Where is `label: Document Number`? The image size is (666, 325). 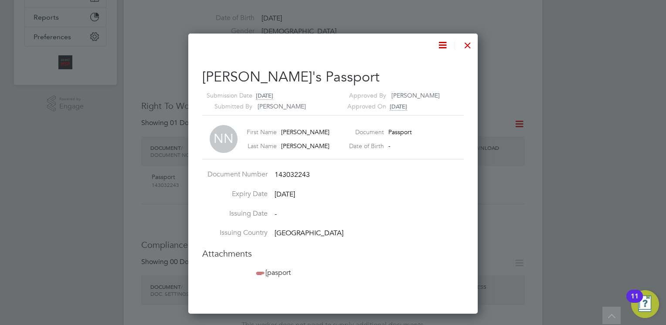 label: Document Number is located at coordinates (235, 174).